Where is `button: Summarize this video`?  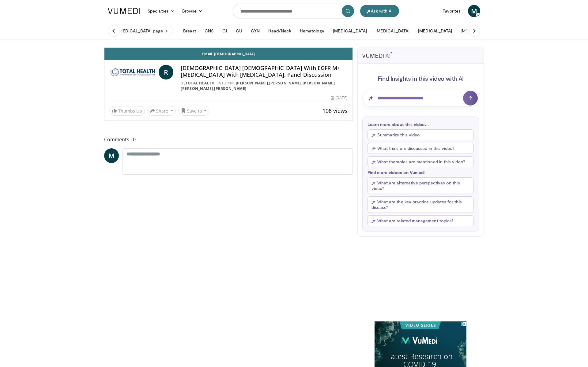
button: Summarize this video is located at coordinates (420, 135).